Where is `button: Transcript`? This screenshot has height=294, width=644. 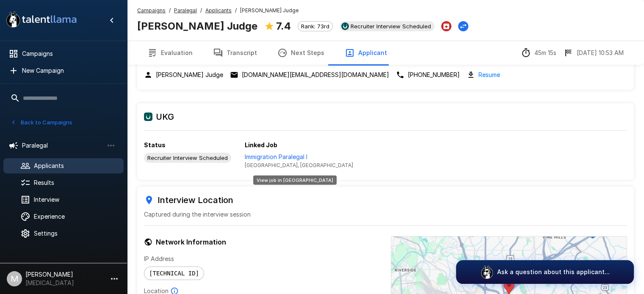
button: Transcript is located at coordinates (235, 53).